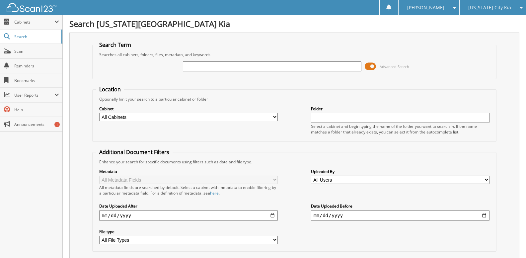 Image resolution: width=526 pixels, height=258 pixels. I want to click on legend: Additional Document Filters, so click(134, 152).